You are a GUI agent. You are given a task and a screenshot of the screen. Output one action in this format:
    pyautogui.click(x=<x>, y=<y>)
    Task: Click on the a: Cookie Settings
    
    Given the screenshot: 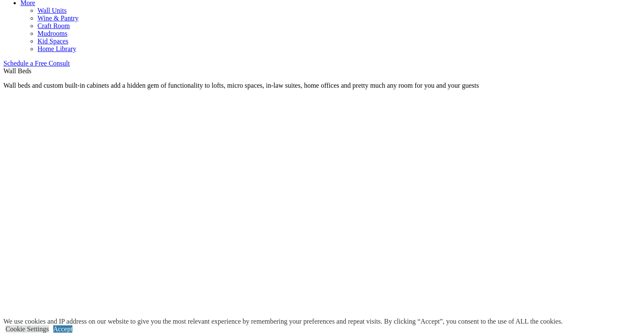 What is the action you would take?
    pyautogui.click(x=28, y=328)
    